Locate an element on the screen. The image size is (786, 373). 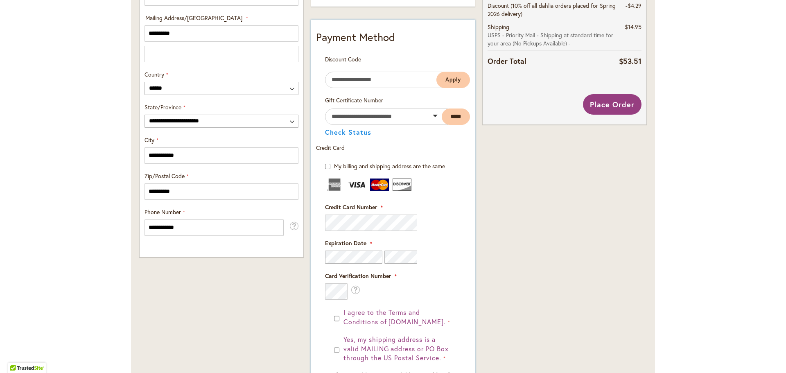
span: Phone Number is located at coordinates (163, 212).